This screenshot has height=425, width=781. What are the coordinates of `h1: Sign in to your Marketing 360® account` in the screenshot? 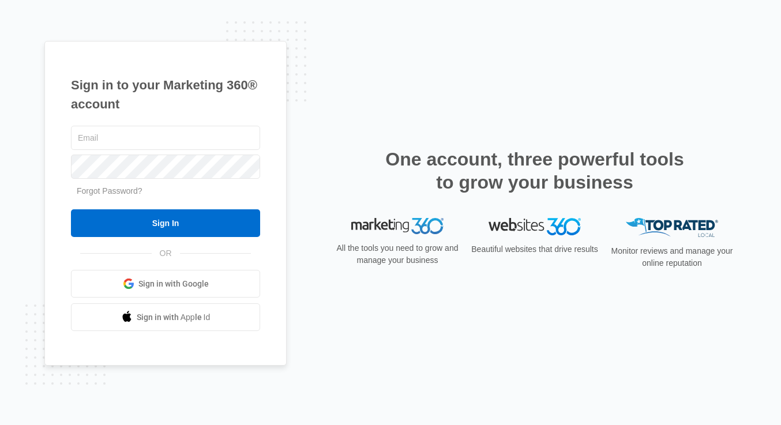 It's located at (166, 95).